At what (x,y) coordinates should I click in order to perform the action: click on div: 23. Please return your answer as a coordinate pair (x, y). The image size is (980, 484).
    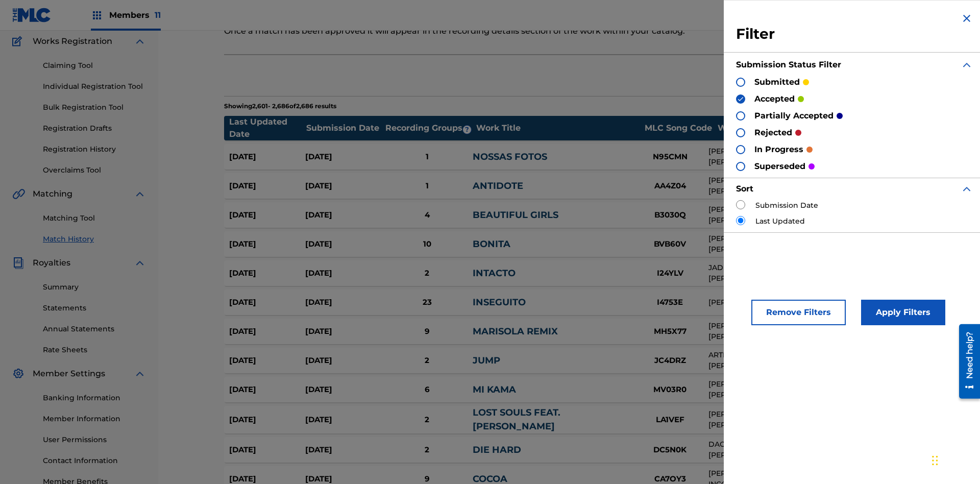
    Looking at the image, I should click on (427, 302).